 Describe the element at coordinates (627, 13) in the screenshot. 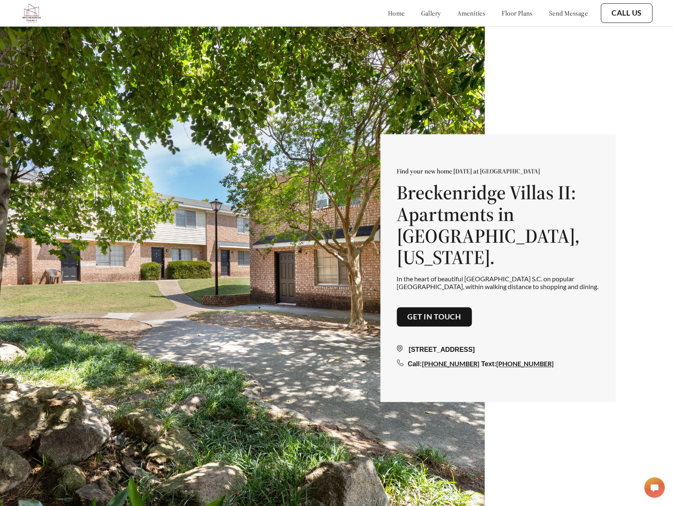

I see `button: Call Us` at that location.